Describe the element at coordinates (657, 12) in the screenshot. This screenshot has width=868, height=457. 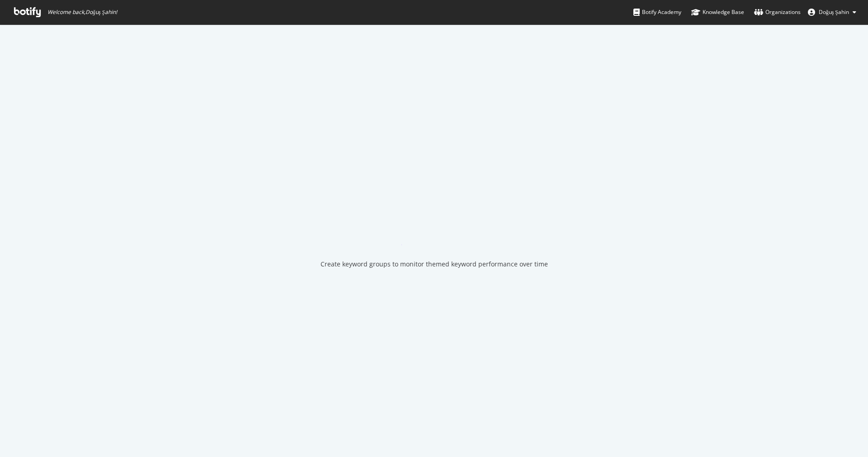
I see `div: Botify Academy` at that location.